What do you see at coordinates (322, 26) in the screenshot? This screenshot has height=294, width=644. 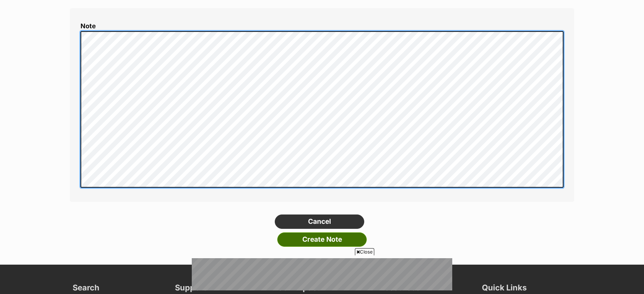 I see `label: Note` at bounding box center [322, 26].